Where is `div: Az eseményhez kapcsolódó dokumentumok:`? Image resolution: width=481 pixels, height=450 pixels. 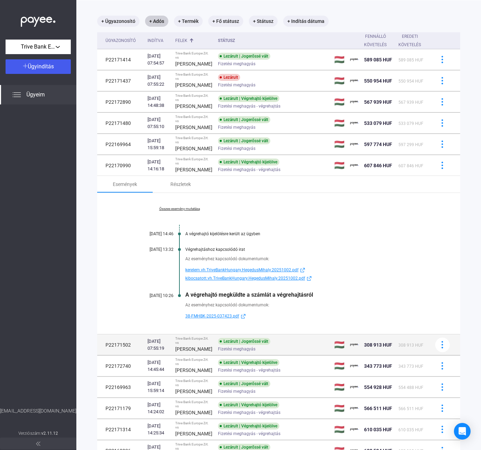
div: Az eseményhez kapcsolódó dokumentumok: is located at coordinates (306, 305).